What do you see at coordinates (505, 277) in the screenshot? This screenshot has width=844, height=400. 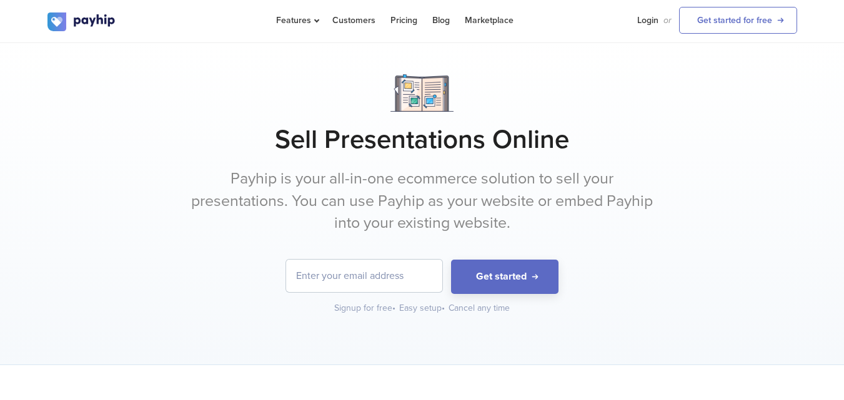 I see `button: Get started` at bounding box center [505, 277].